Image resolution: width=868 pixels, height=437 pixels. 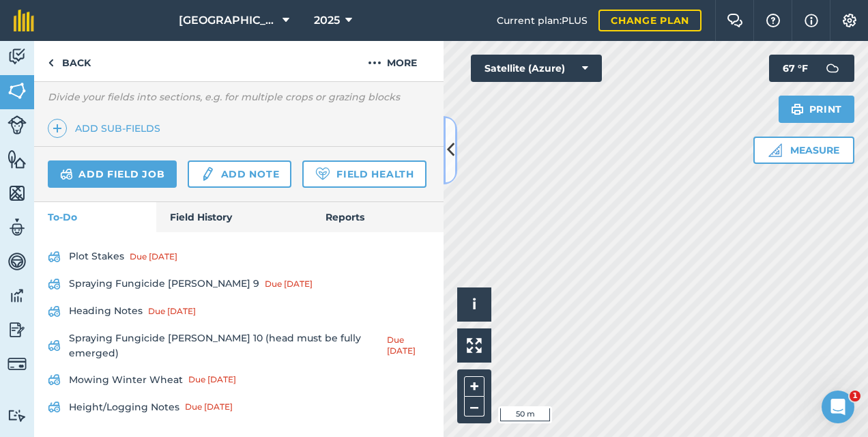 What do you see at coordinates (224, 97) in the screenshot?
I see `em: Divide your fields into sections, e.g. for multiple crops or grazing blocks` at bounding box center [224, 97].